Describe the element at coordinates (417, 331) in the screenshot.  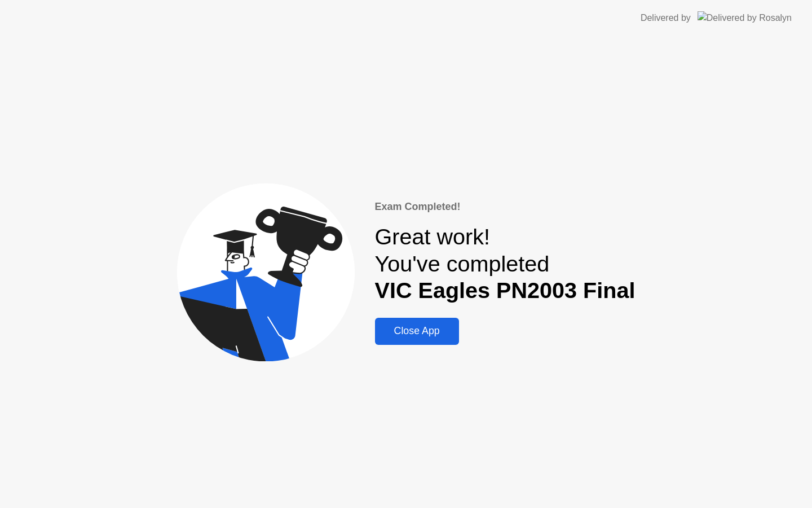
I see `button: Close App` at that location.